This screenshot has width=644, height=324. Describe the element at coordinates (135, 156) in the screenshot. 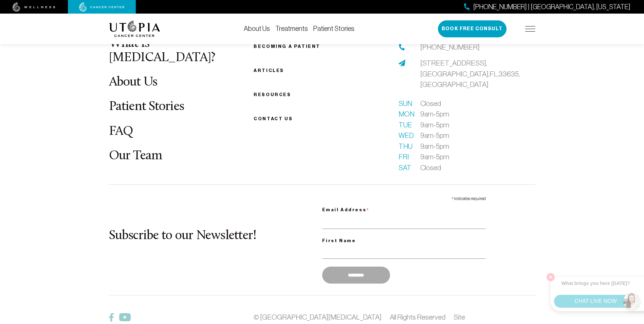

I see `a: Our Team` at that location.